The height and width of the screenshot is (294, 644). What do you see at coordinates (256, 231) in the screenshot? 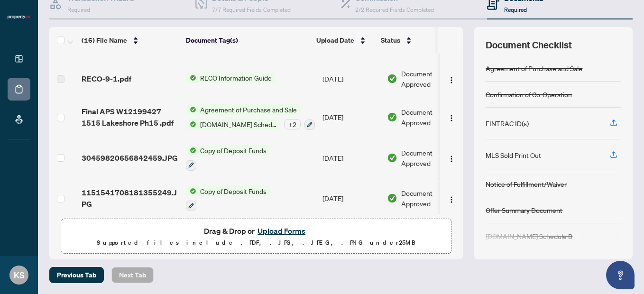
I see `span: Drag & Drop or` at bounding box center [256, 231].